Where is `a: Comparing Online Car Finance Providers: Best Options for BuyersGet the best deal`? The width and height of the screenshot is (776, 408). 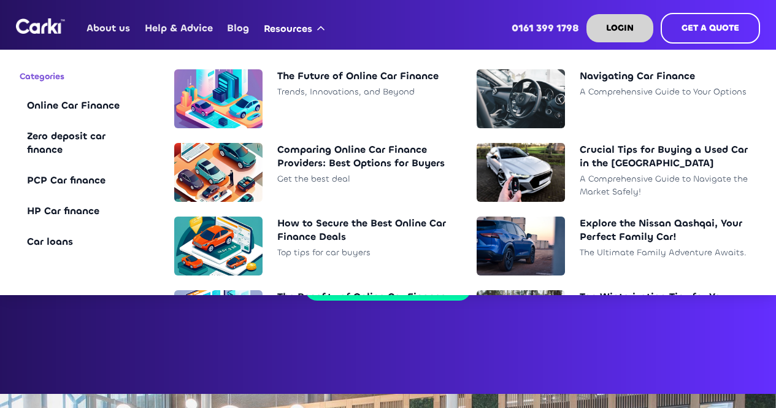 a: Comparing Online Car Finance Providers: Best Options for BuyersGet the best deal is located at coordinates (311, 172).